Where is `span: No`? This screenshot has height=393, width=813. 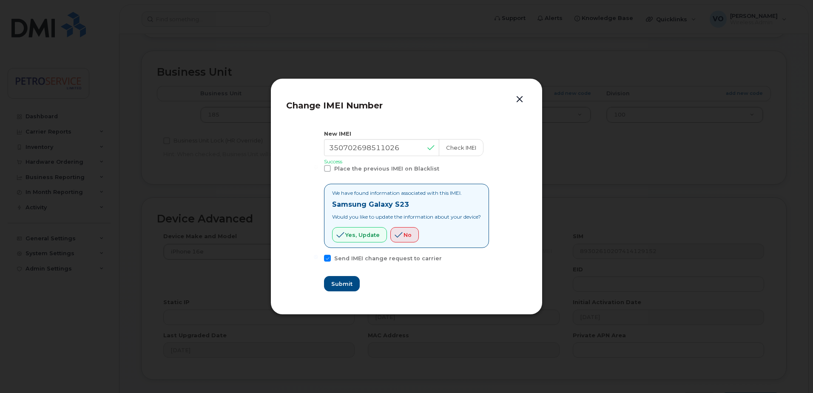
span: No is located at coordinates (407, 235).